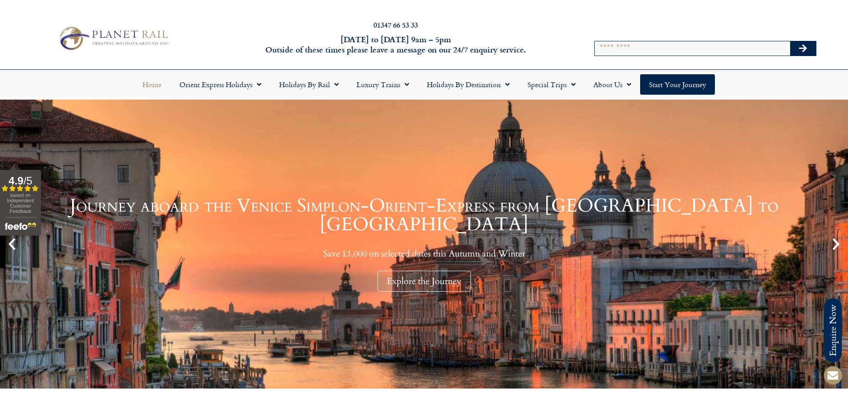 The image size is (848, 405). I want to click on a: Special Trips, so click(551, 85).